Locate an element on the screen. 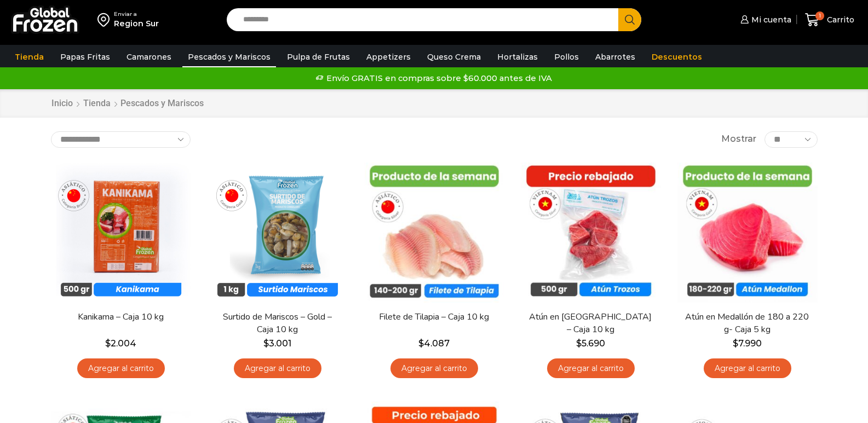 The height and width of the screenshot is (423, 868). a: Agregar al carrito: “Atún en Trozos - Caja 10 kg” is located at coordinates (591, 368).